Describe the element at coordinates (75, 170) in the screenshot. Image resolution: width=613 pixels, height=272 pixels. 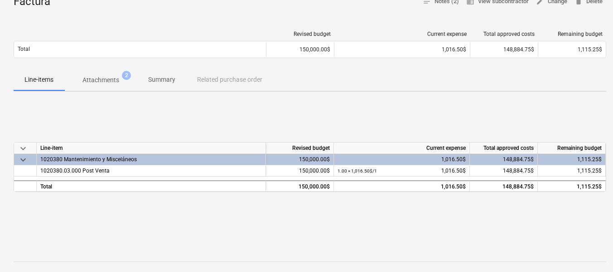
I see `span: 1020380.03.000 Post Venta` at that location.